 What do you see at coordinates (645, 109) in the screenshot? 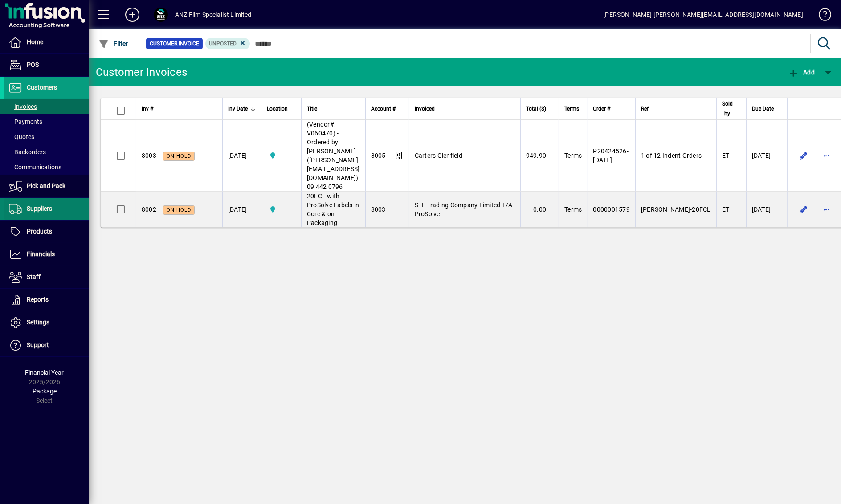
I see `span: Ref` at bounding box center [645, 109].